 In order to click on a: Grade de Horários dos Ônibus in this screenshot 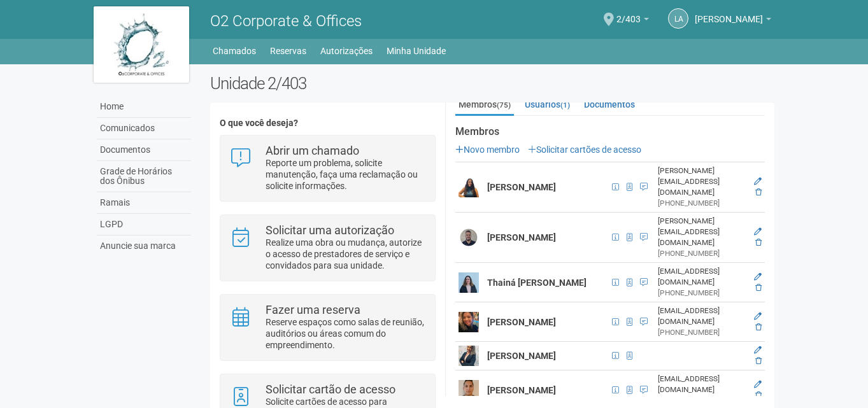, I will do `click(144, 176)`.